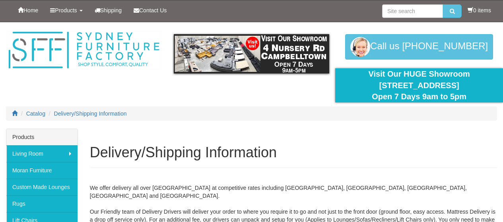 The height and width of the screenshot is (222, 503). What do you see at coordinates (42, 154) in the screenshot?
I see `a: Living Room` at bounding box center [42, 154].